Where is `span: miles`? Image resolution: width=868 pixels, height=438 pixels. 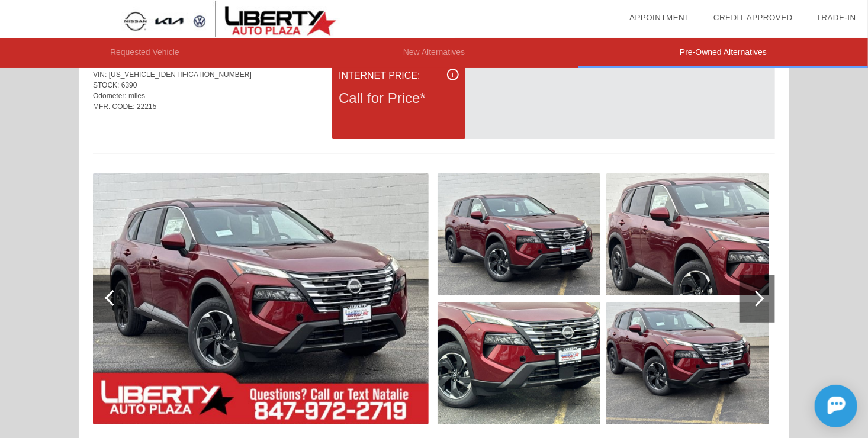 span: miles is located at coordinates (137, 96).